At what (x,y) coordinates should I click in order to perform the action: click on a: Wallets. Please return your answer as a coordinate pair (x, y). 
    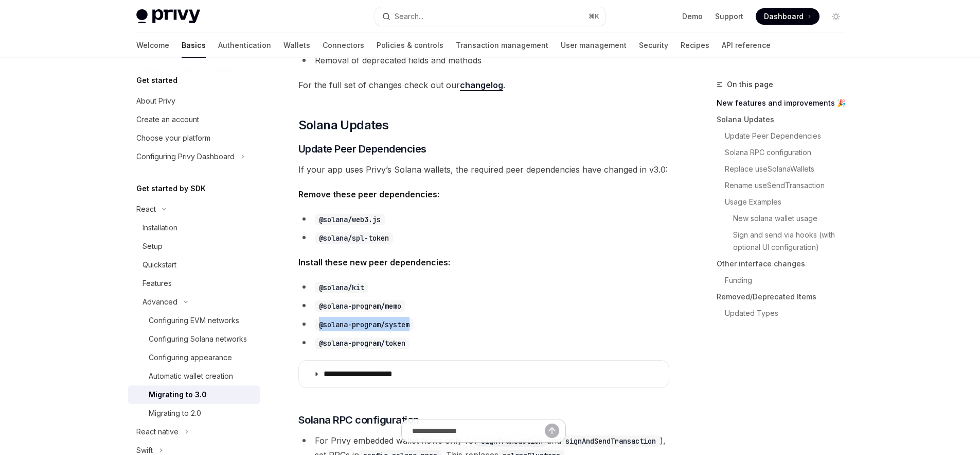
    Looking at the image, I should click on (297, 45).